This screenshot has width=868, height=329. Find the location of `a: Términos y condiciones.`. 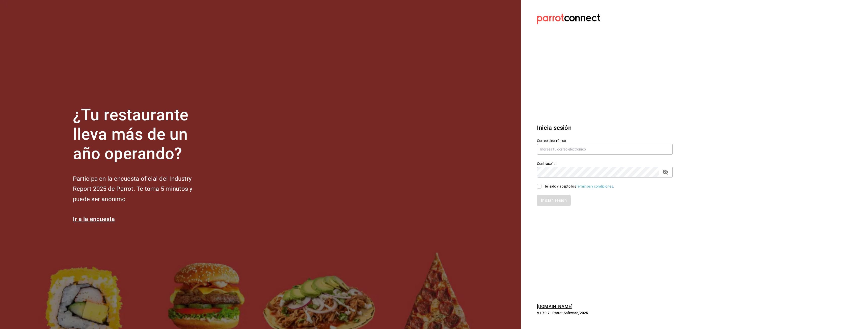

a: Términos y condiciones. is located at coordinates (595, 186).